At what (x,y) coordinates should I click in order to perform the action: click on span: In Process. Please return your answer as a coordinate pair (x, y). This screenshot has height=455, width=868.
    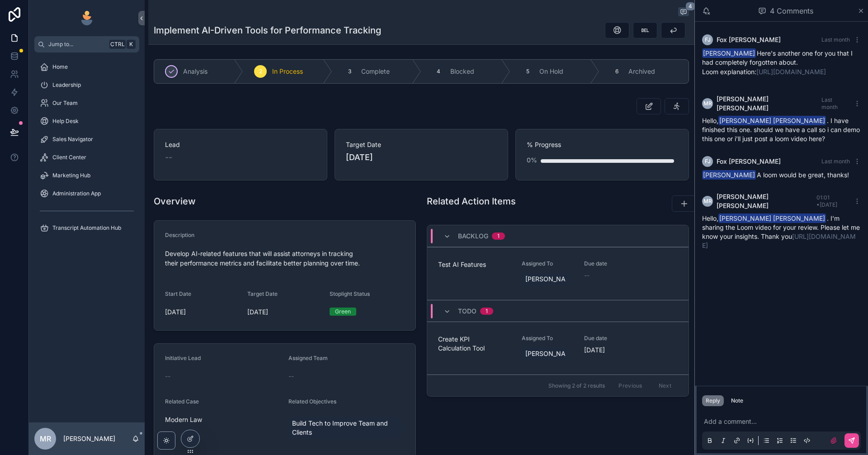
    Looking at the image, I should click on (287, 72).